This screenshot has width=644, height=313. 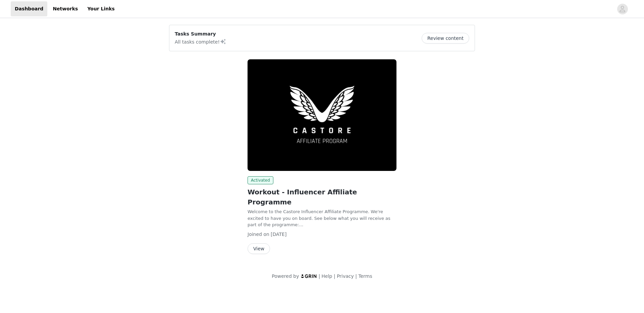 What do you see at coordinates (322, 197) in the screenshot?
I see `h2: Workout - Influencer Affiliate Programme` at bounding box center [322, 197].